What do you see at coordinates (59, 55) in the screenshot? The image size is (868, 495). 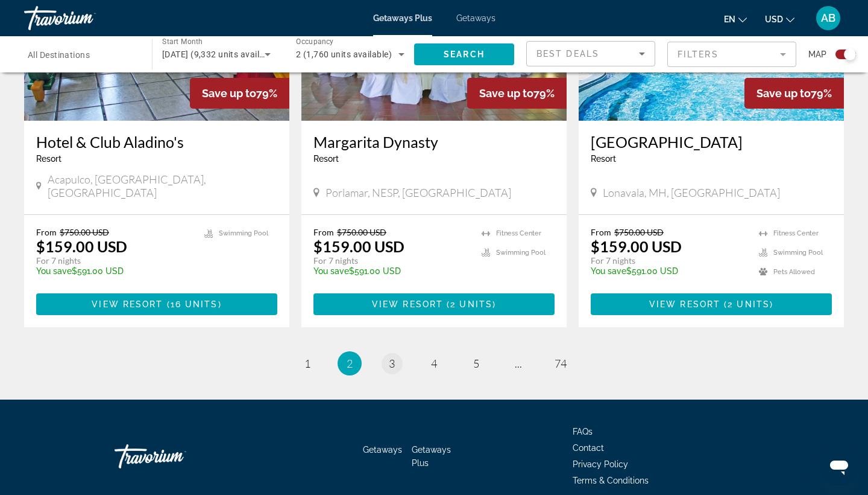 I see `span: All Destinations` at bounding box center [59, 55].